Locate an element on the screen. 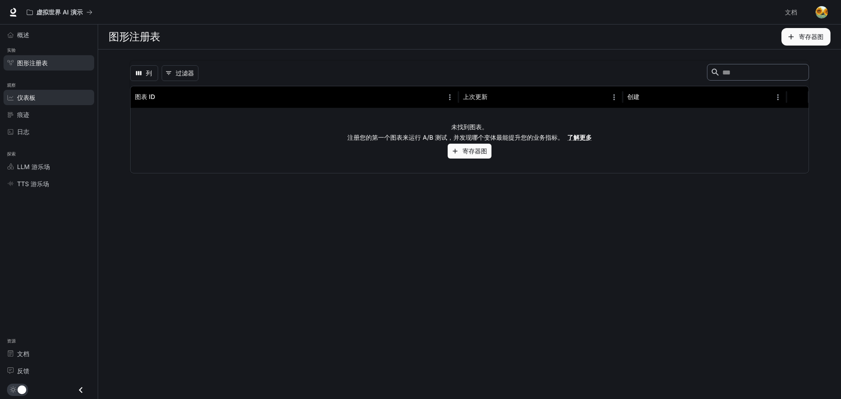 The image size is (841, 399). font: 上次更新 is located at coordinates (475, 96).